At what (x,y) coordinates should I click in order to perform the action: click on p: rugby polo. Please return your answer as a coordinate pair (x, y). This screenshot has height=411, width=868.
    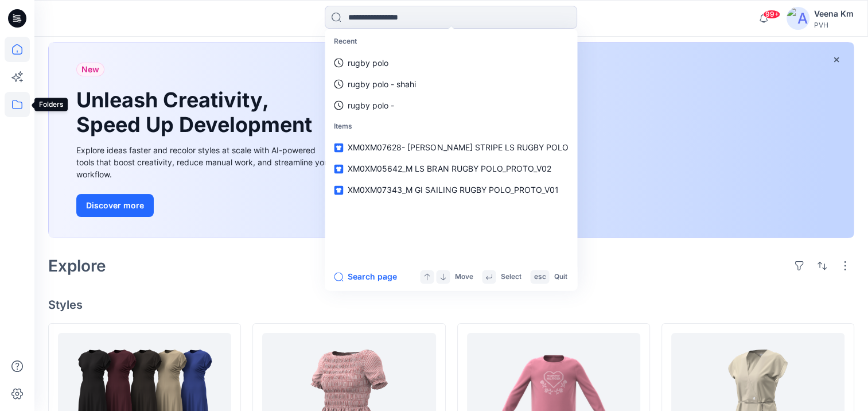
    Looking at the image, I should click on (368, 63).